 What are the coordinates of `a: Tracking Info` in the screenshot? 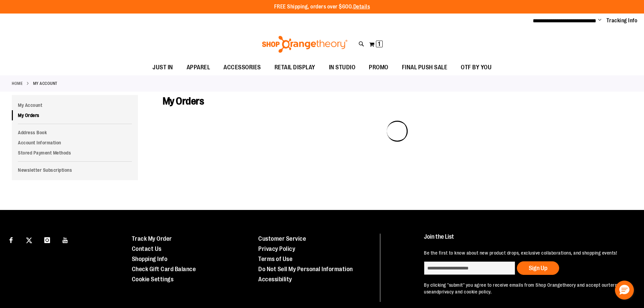 It's located at (622, 21).